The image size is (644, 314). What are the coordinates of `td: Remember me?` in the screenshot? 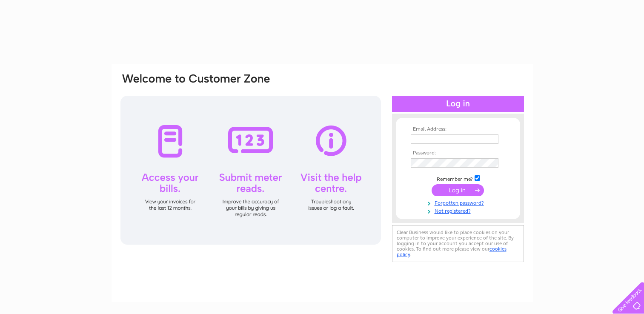 It's located at (458, 178).